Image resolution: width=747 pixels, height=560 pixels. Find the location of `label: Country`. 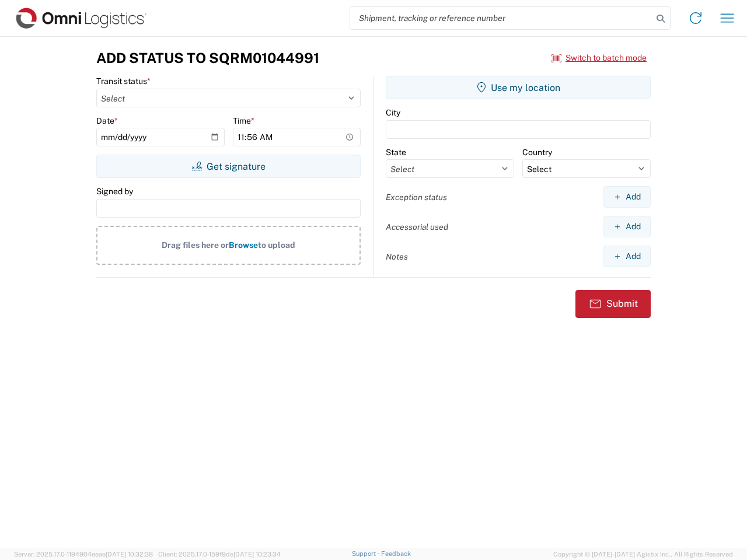

label: Country is located at coordinates (537, 152).